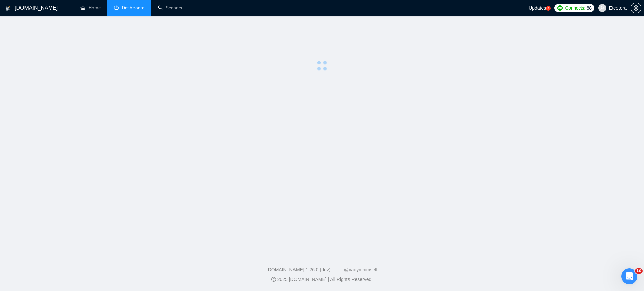 This screenshot has height=291, width=644. I want to click on span: Updates, so click(538, 8).